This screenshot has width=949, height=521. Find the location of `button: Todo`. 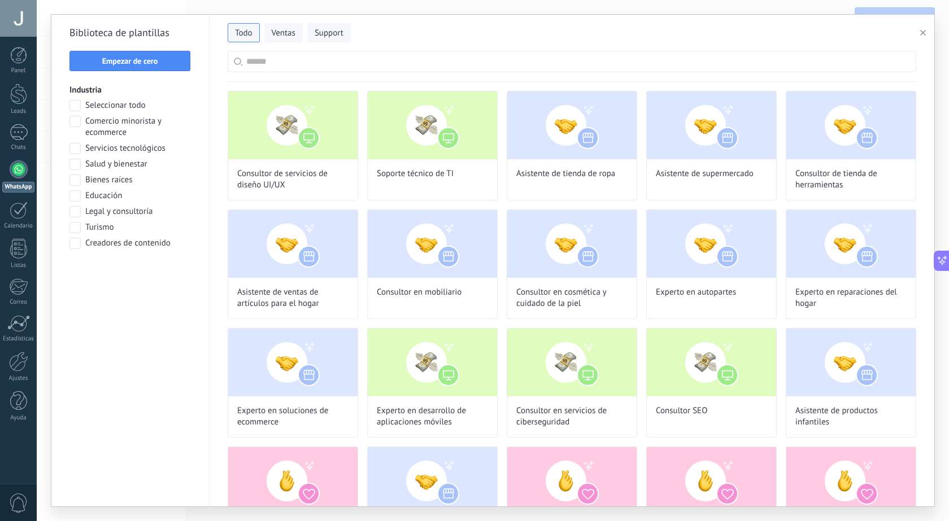

button: Todo is located at coordinates (243, 33).